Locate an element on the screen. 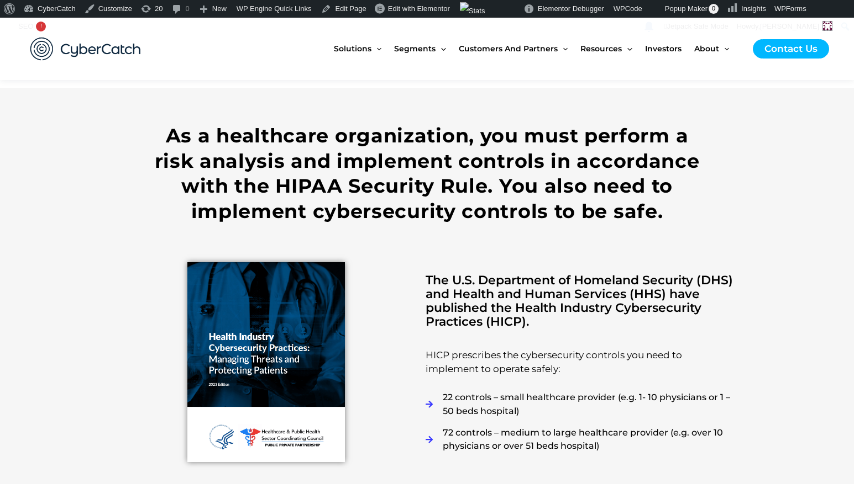 This screenshot has width=854, height=504. img: CyberCatch is located at coordinates (86, 49).